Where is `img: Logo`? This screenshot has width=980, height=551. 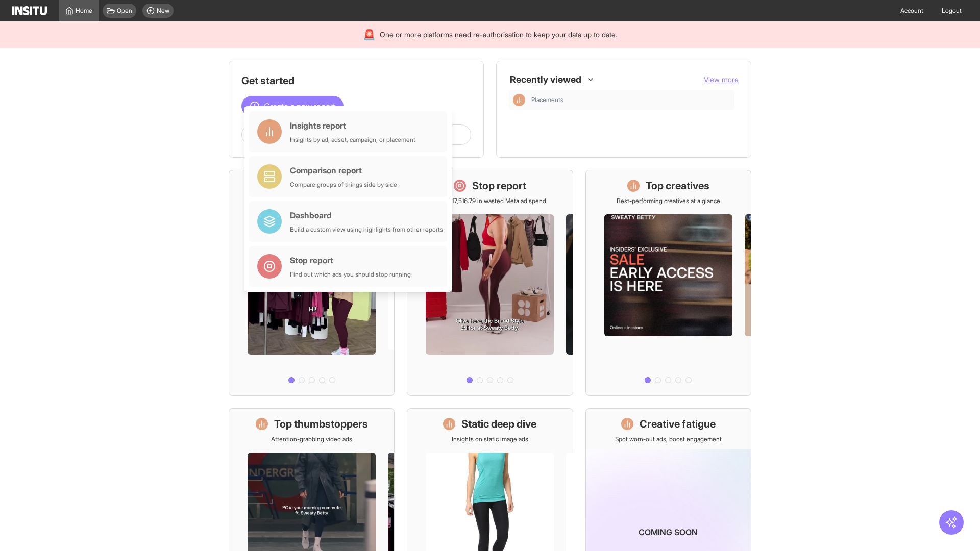 img: Logo is located at coordinates (30, 11).